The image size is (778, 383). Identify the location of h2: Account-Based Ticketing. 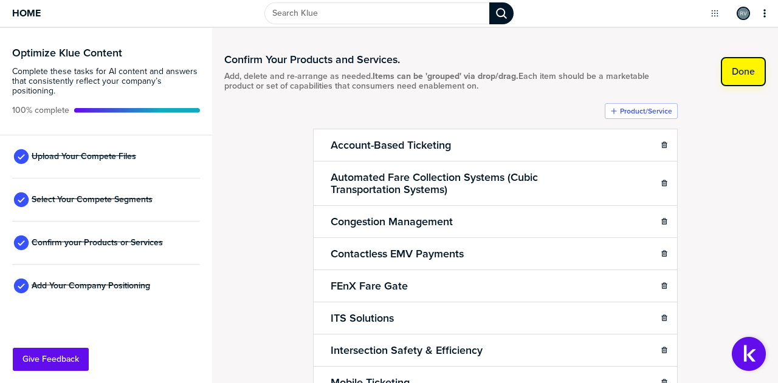
(391, 145).